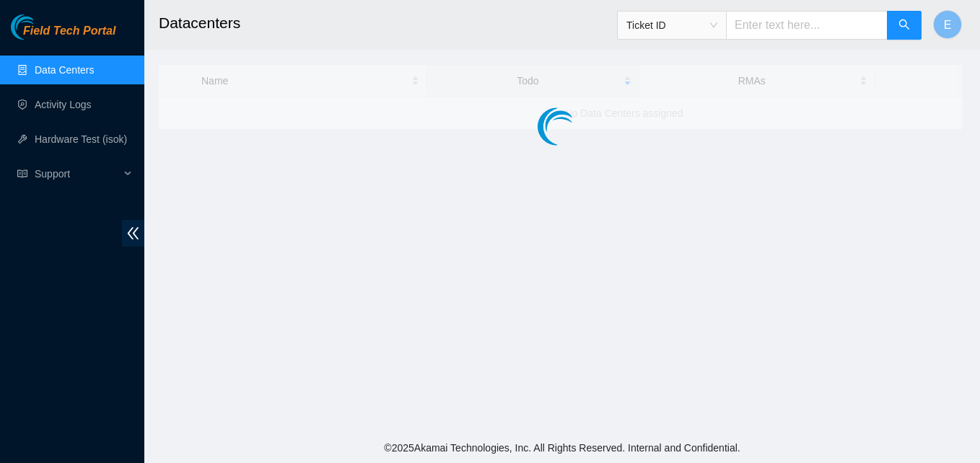 This screenshot has height=463, width=980. What do you see at coordinates (65, 70) in the screenshot?
I see `a: Data Centers` at bounding box center [65, 70].